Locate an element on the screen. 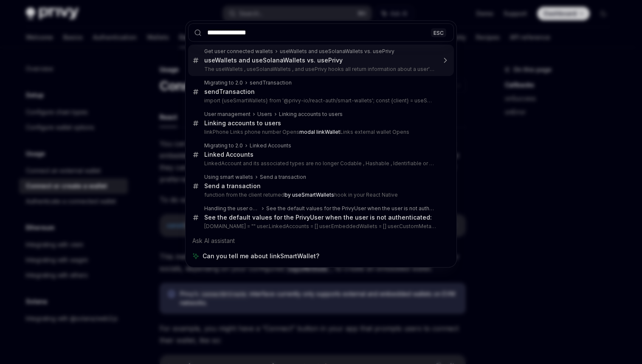 This screenshot has height=364, width=642. b: by useSmartWallets is located at coordinates (309, 194).